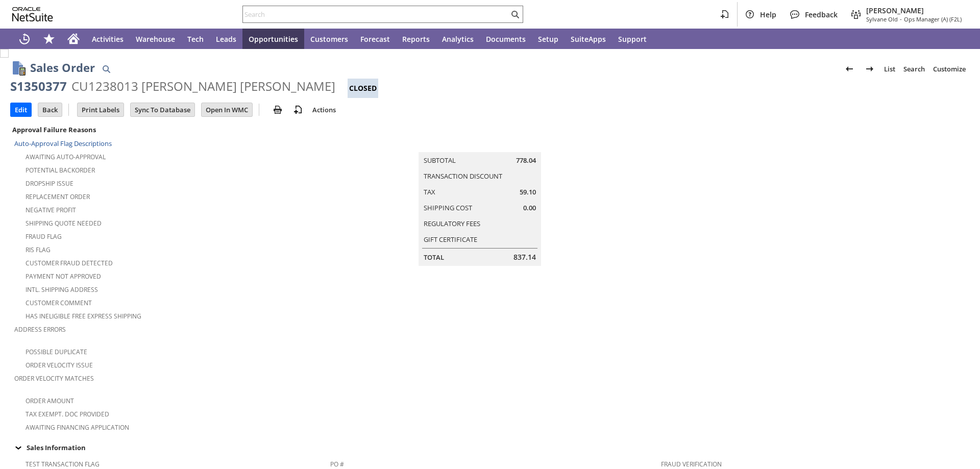  Describe the element at coordinates (56, 352) in the screenshot. I see `a: Possible Duplicate` at that location.